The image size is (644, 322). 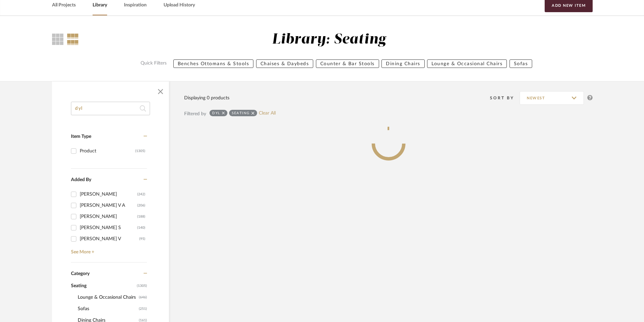 I want to click on span: (251), so click(x=143, y=309).